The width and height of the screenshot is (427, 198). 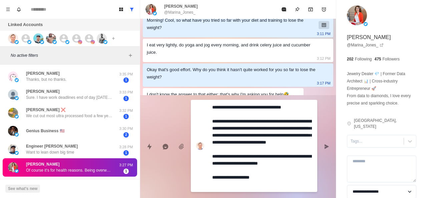 What do you see at coordinates (233, 24) in the screenshot?
I see `div: Morning! Cool, so what have you tried so far with your diet and training to lose the weight?` at bounding box center [233, 24].